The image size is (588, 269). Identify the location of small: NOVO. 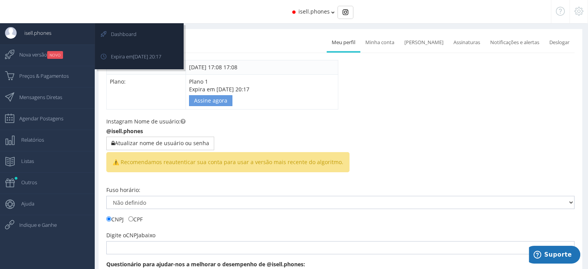
(55, 55).